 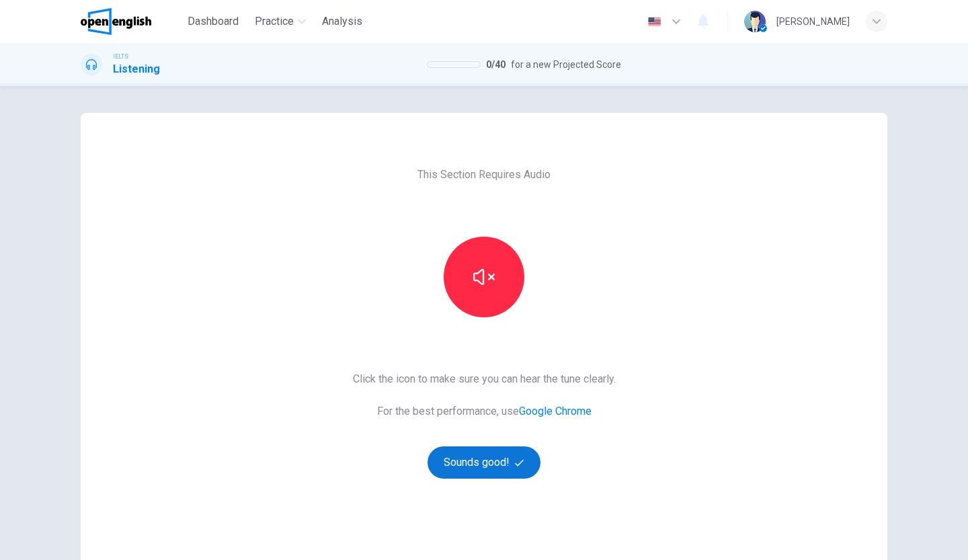 I want to click on a: Analysis, so click(x=342, y=22).